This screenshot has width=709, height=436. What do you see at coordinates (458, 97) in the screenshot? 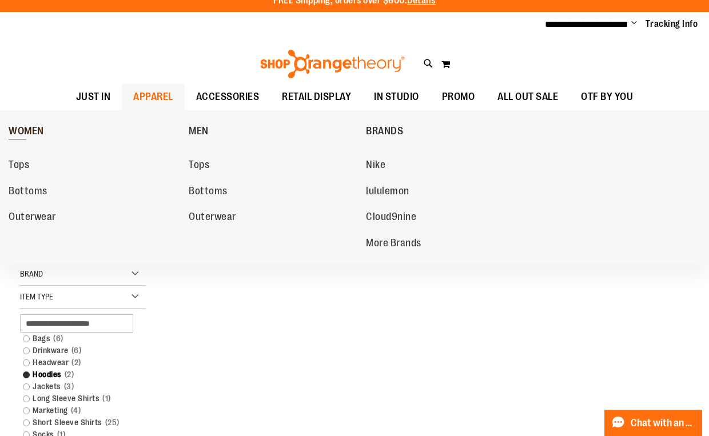
I see `span: PROMO` at bounding box center [458, 97].